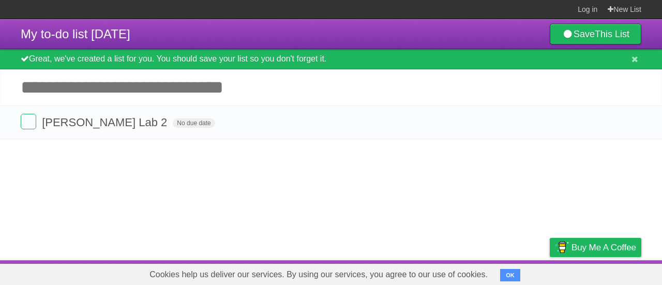 The image size is (662, 285). Describe the element at coordinates (609, 273) in the screenshot. I see `a: Suggest a feature` at that location.